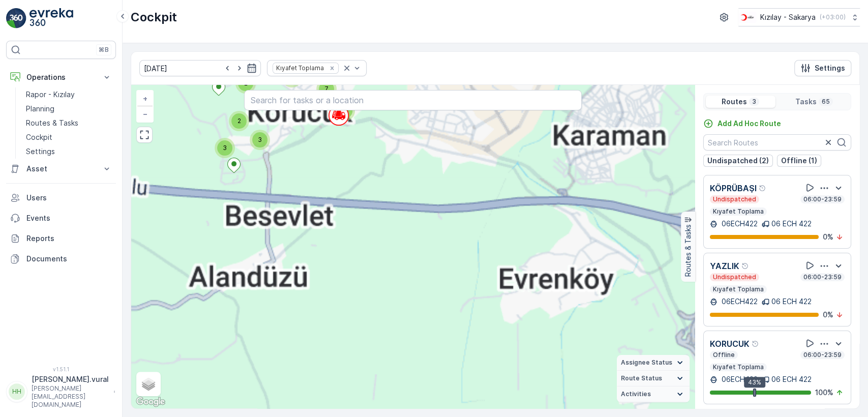 This screenshot has height=417, width=868. I want to click on a: Documents, so click(61, 259).